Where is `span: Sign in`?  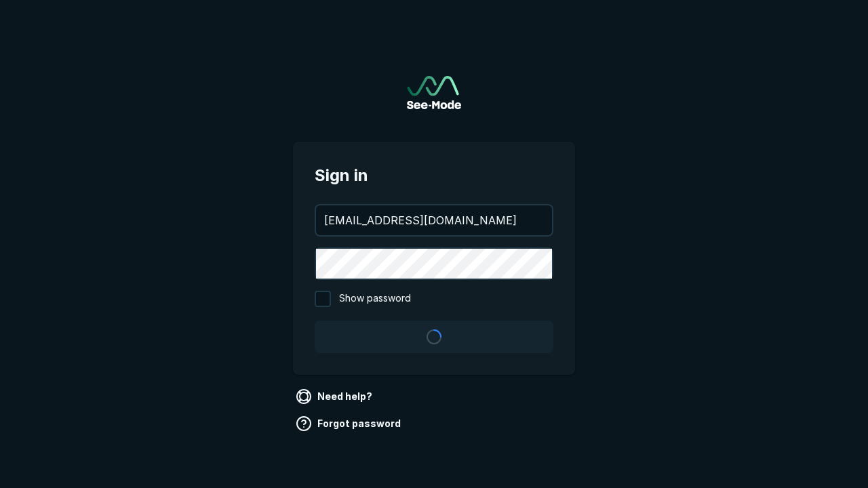
span: Sign in is located at coordinates (434, 176).